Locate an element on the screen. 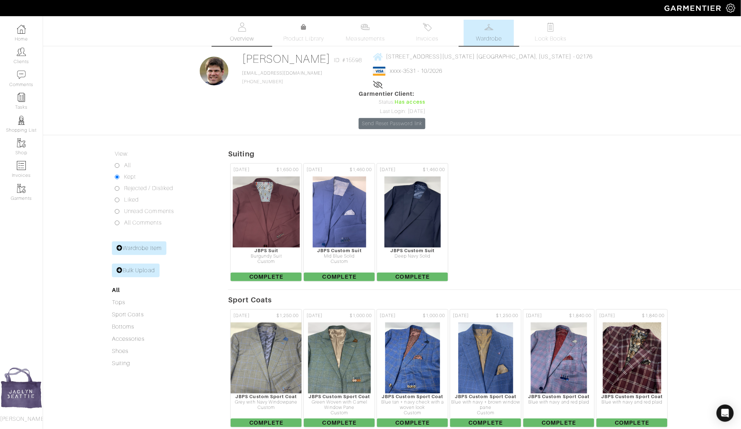  a: Overview is located at coordinates (242, 33).